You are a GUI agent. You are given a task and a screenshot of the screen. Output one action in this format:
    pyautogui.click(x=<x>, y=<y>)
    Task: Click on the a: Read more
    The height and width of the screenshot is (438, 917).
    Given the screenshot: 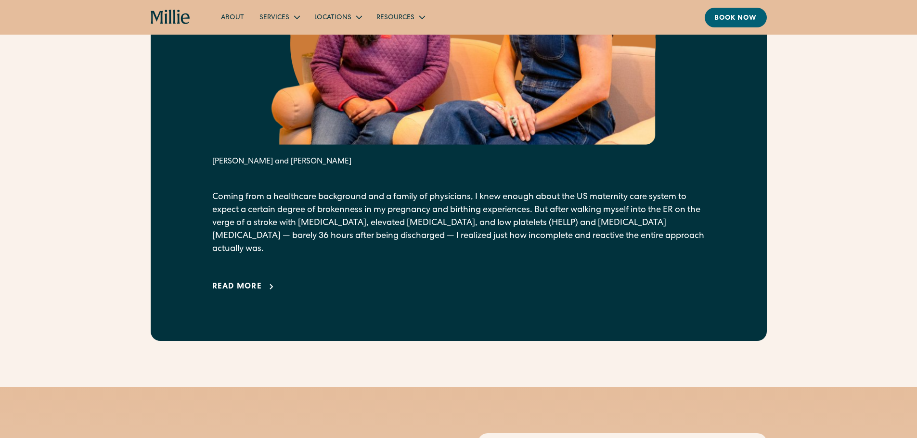 What is the action you would take?
    pyautogui.click(x=245, y=287)
    